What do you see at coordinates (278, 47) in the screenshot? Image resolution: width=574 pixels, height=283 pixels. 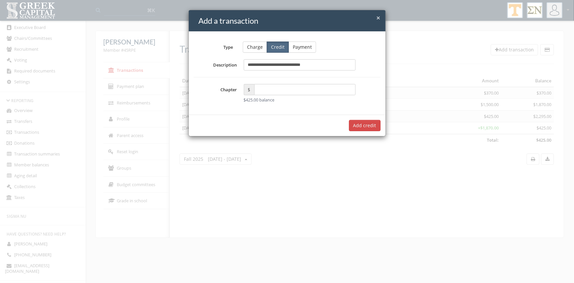 I see `button: Credit` at bounding box center [278, 47].